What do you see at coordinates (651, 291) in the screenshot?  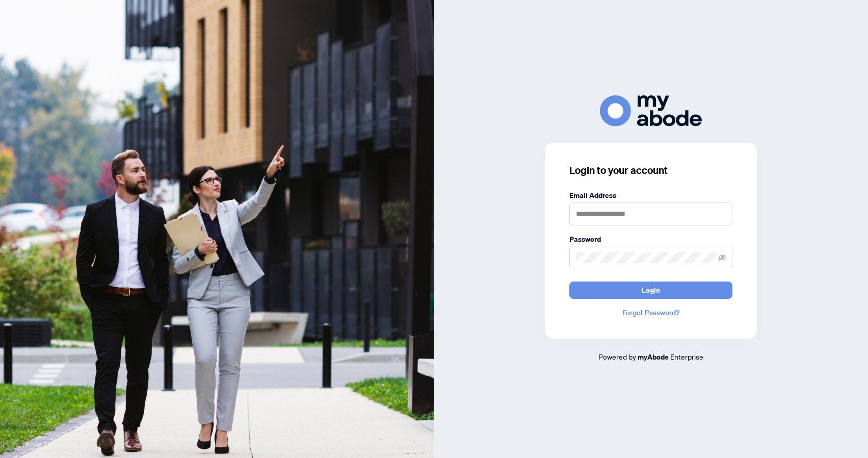 I see `span: Login` at bounding box center [651, 291].